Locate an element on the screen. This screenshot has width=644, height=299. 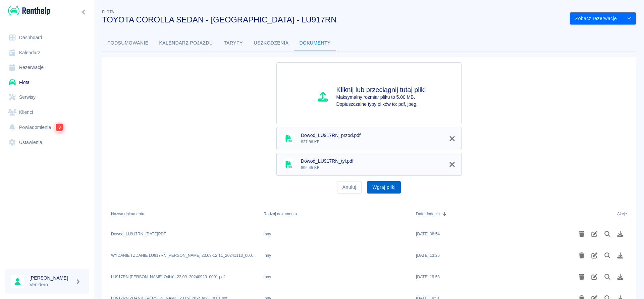
button: Podsumowanie is located at coordinates (128, 43).